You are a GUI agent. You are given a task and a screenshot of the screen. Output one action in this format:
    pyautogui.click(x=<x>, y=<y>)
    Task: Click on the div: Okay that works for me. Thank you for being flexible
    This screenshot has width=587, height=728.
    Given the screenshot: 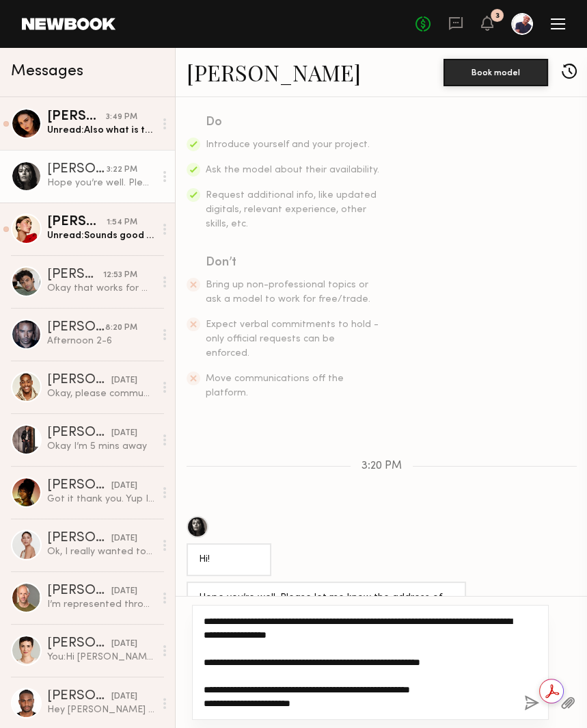 What is the action you would take?
    pyautogui.click(x=100, y=288)
    